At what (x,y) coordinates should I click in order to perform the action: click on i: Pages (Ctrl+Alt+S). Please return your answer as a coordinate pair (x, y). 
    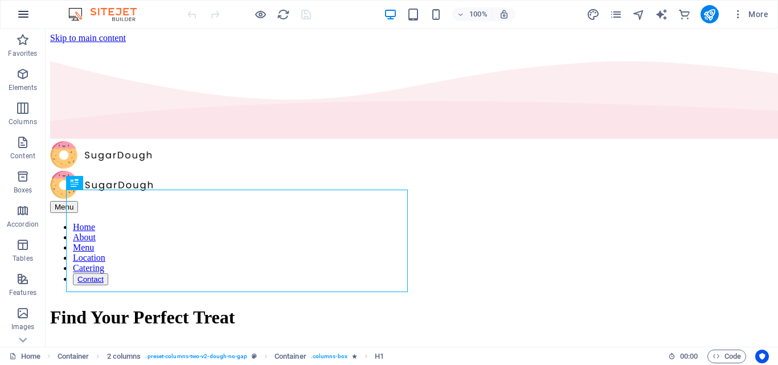
    Looking at the image, I should click on (616, 14).